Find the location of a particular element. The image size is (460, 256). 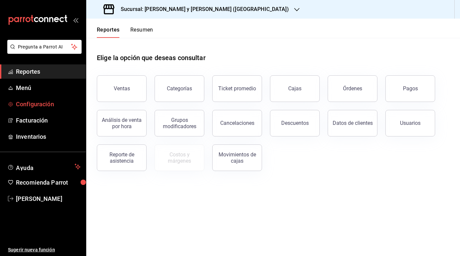

div: Cancelaciones is located at coordinates (237, 123).